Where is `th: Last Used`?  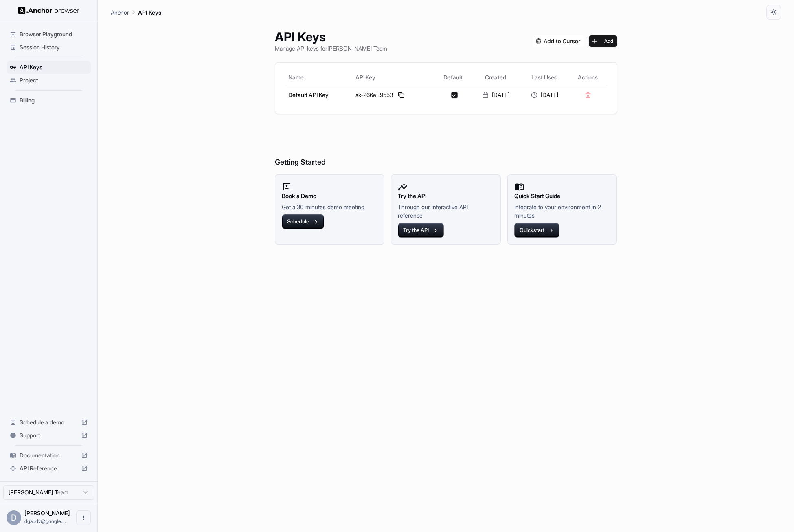
th: Last Used is located at coordinates (544, 78).